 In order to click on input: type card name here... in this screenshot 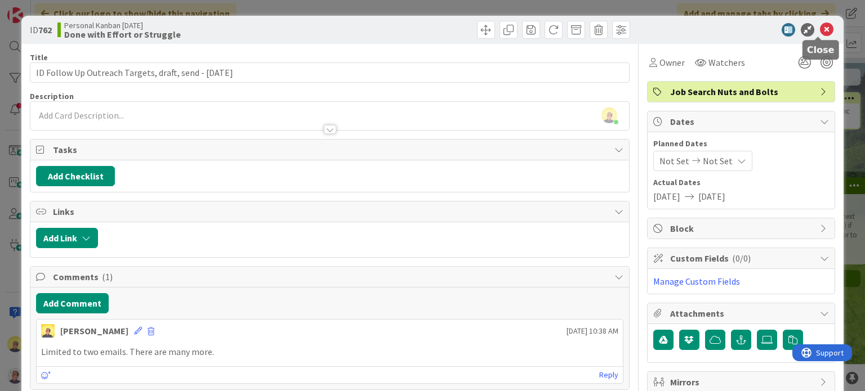, I will do `click(329, 73)`.